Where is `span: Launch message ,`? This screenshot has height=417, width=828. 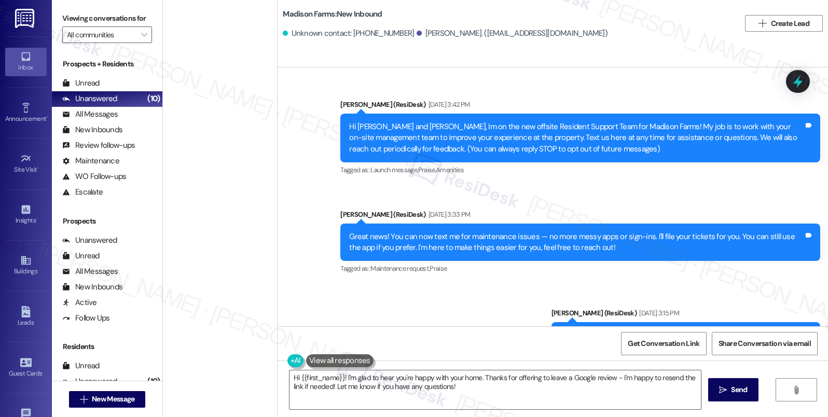
span: Launch message , is located at coordinates (394, 170).